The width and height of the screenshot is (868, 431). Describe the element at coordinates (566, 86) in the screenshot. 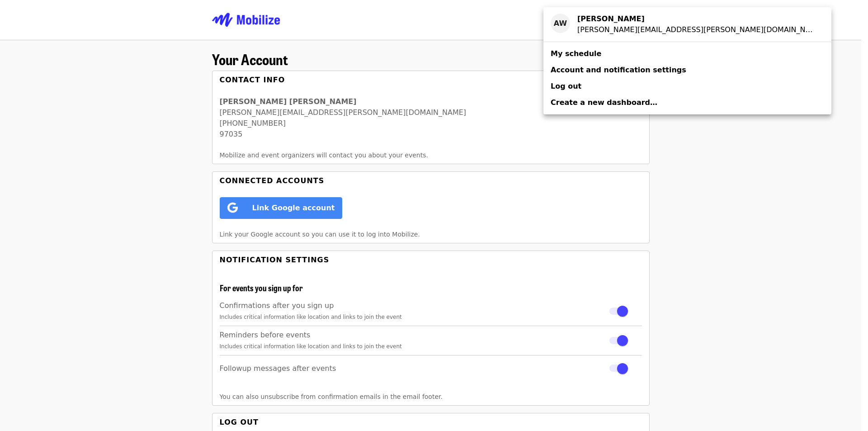

I see `span: Log out` at that location.